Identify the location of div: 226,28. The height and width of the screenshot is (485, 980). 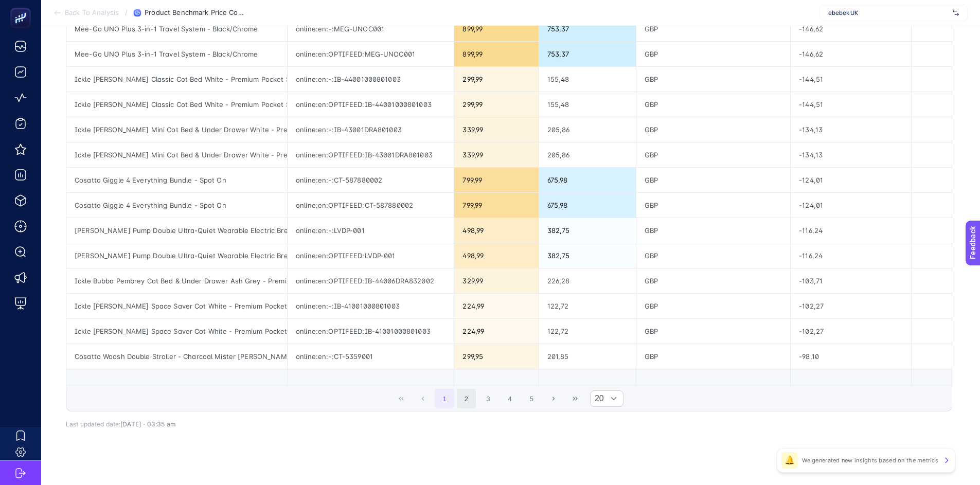
(587, 280).